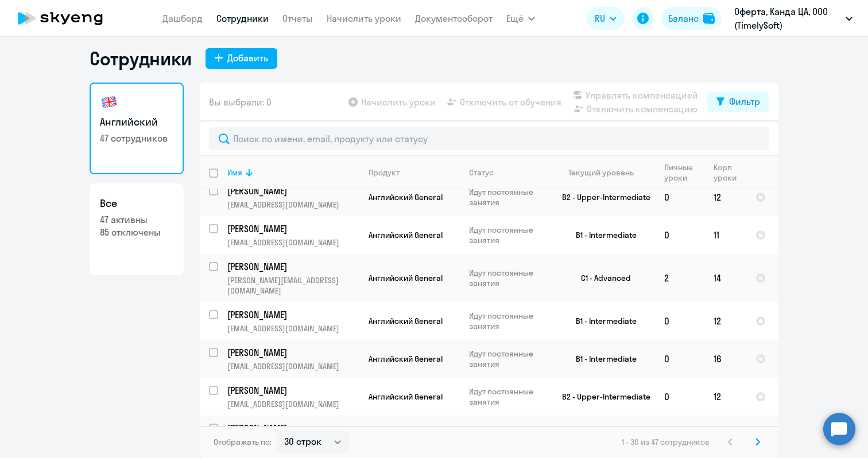 The image size is (868, 458). What do you see at coordinates (241, 58) in the screenshot?
I see `button: Добавить` at bounding box center [241, 58].